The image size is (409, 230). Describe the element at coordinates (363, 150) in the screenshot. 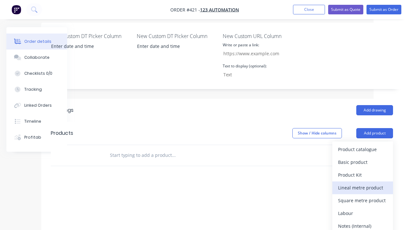

I see `button: Product catalogue` at that location.